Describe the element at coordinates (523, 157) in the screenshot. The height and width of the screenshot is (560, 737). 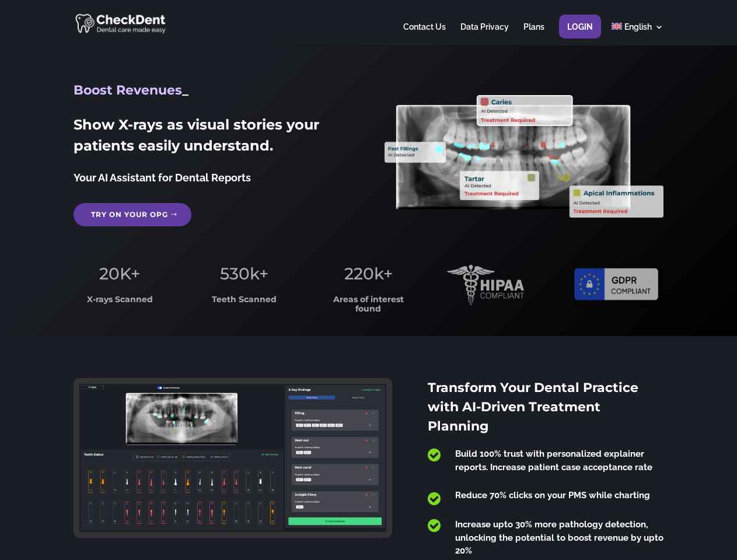
I see `img: X_Ray_annotated` at that location.